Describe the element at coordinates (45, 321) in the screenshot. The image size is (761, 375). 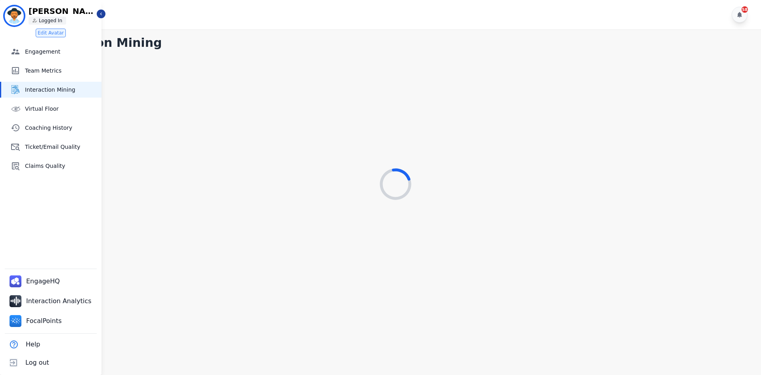
I see `span: FocalPoints` at that location.